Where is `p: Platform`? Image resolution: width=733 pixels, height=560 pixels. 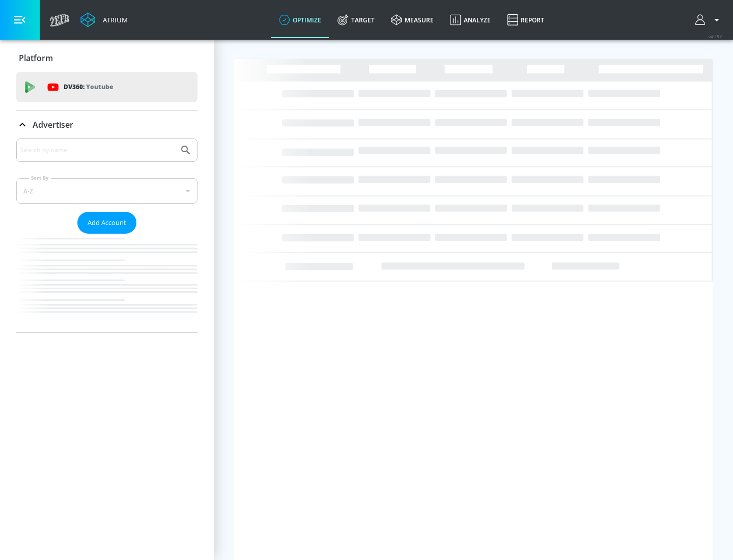 p: Platform is located at coordinates (36, 58).